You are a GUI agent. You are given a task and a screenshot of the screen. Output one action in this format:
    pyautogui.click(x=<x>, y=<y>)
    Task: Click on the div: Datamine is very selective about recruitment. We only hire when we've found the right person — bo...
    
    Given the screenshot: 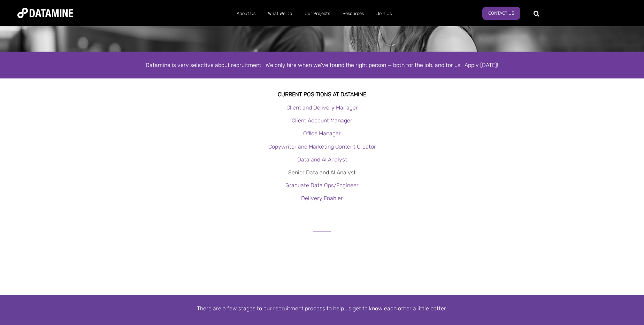 What is the action you would take?
    pyautogui.click(x=322, y=65)
    